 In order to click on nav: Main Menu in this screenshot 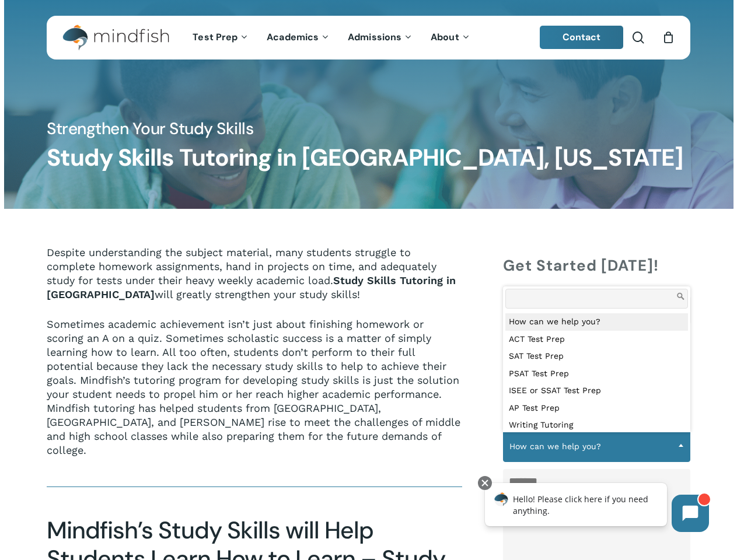, I will do `click(331, 37)`.